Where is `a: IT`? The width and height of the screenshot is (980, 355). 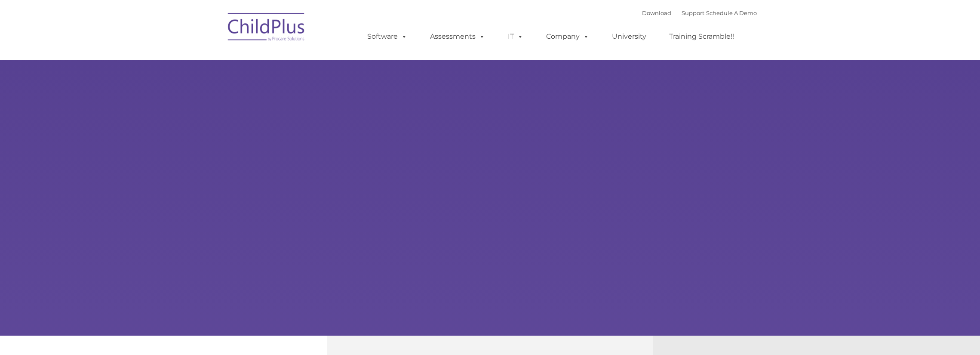 a: IT is located at coordinates (515, 37).